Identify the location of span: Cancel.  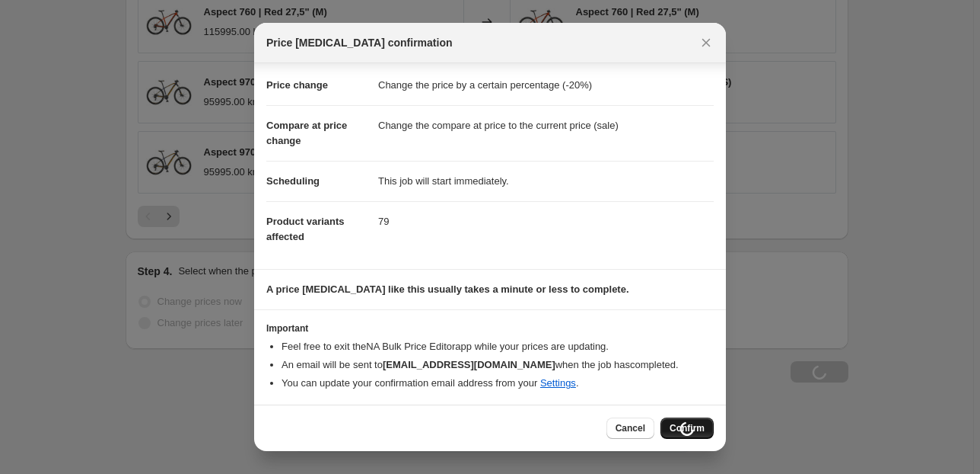
(630, 428).